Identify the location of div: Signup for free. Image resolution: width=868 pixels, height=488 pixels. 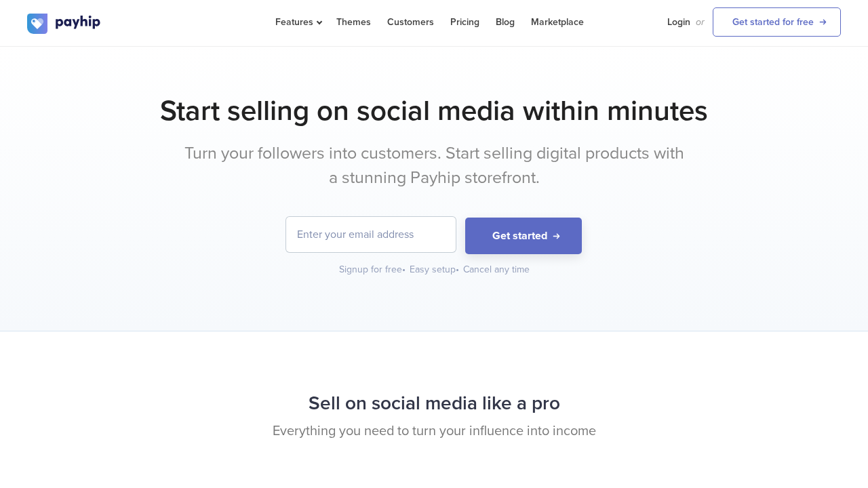
(373, 269).